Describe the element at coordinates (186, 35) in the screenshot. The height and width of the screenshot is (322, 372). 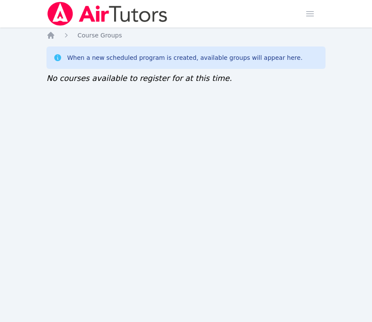
I see `nav: Breadcrumb` at that location.